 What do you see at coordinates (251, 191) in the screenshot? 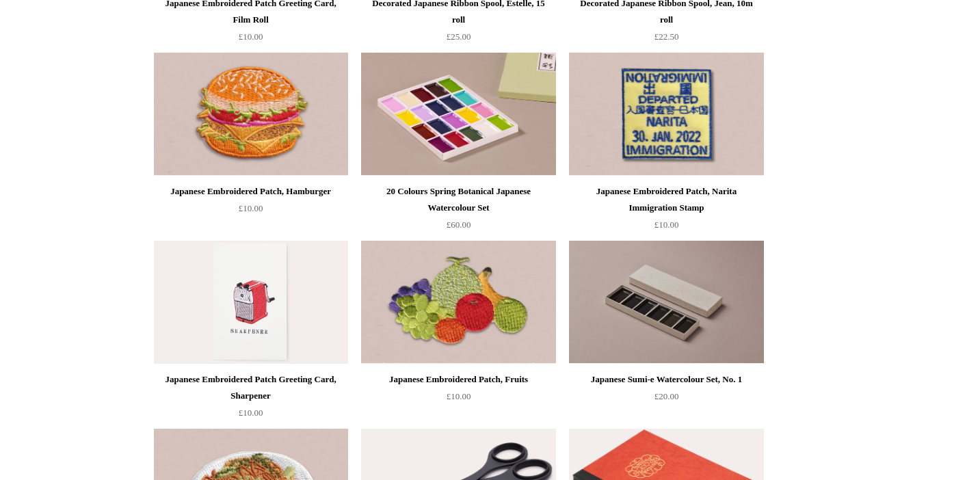
I see `div: Japanese Embroidered Patch, Hamburger` at bounding box center [251, 191].